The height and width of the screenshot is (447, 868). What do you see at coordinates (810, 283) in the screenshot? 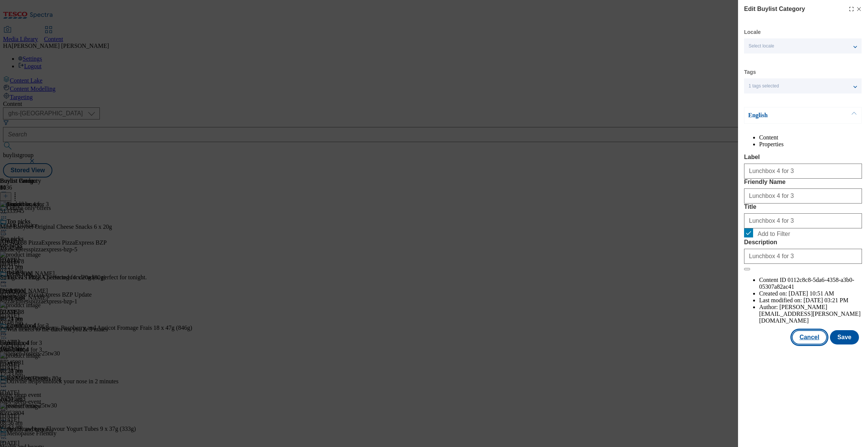
I see `li: Content ID` at bounding box center [810, 283].